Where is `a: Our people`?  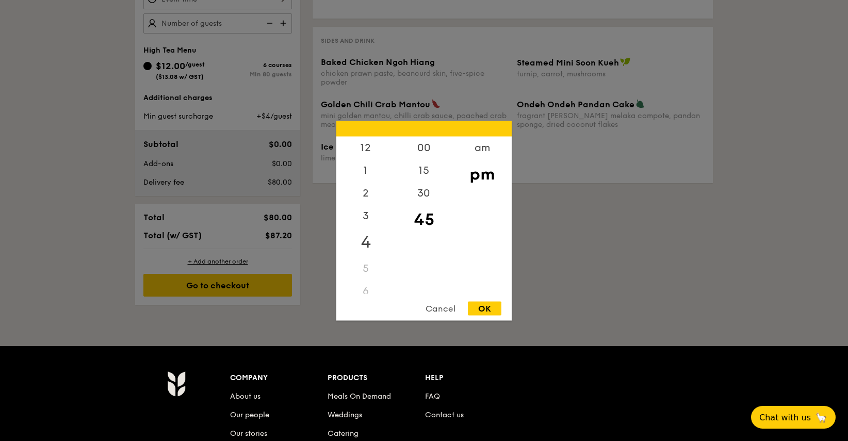
a: Our people is located at coordinates (250, 415).